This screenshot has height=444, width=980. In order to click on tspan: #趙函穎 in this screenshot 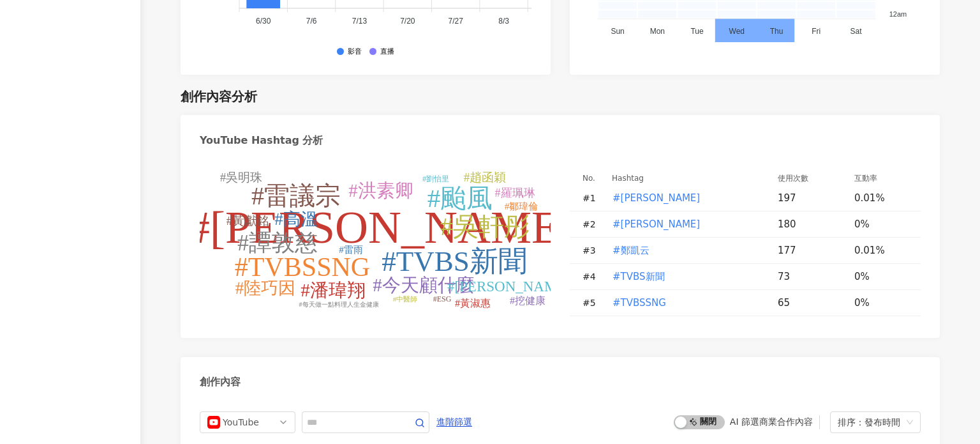, I will do `click(485, 177)`.